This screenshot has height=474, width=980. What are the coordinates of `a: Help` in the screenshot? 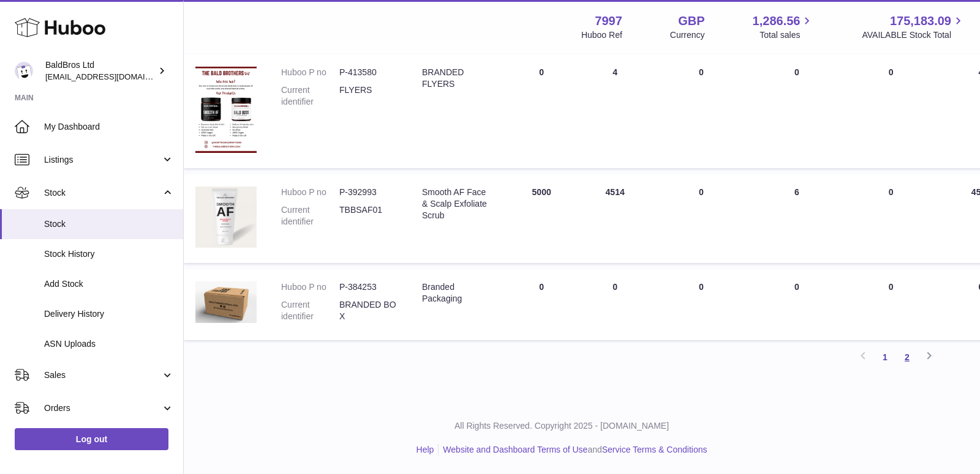 It's located at (425, 449).